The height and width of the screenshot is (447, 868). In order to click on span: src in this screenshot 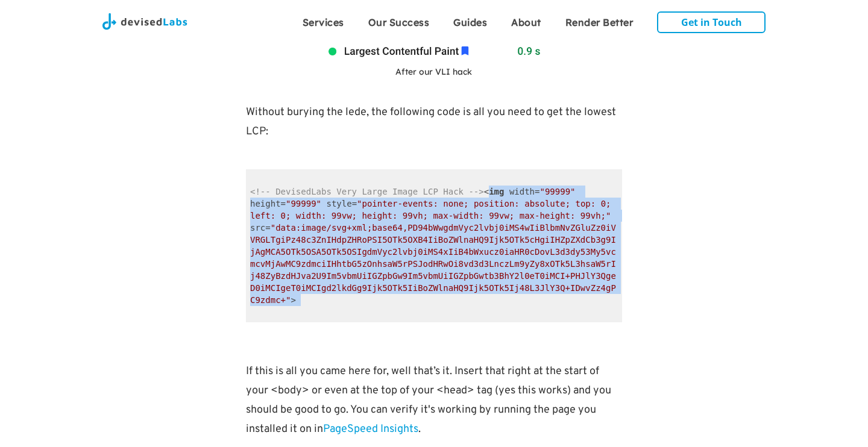, I will do `click(257, 228)`.